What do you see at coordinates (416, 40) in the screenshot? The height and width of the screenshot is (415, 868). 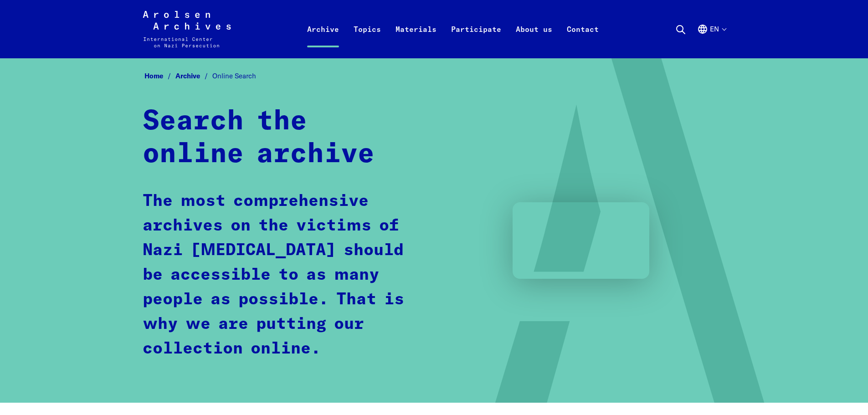 I see `a: Materials` at bounding box center [416, 40].